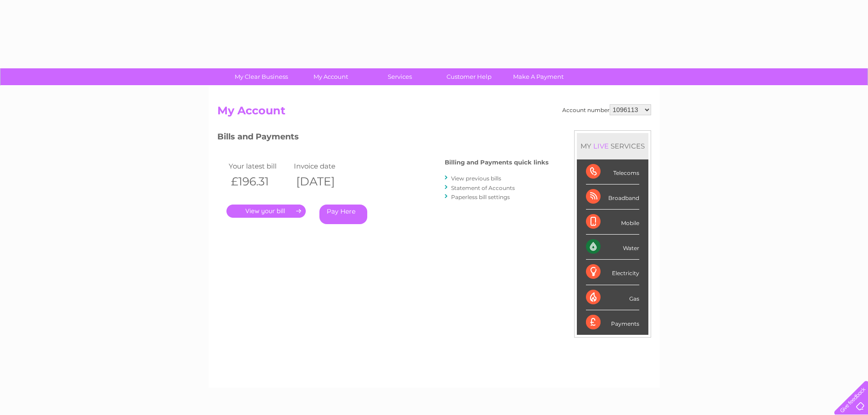  Describe the element at coordinates (612, 172) in the screenshot. I see `div: Telecoms` at that location.